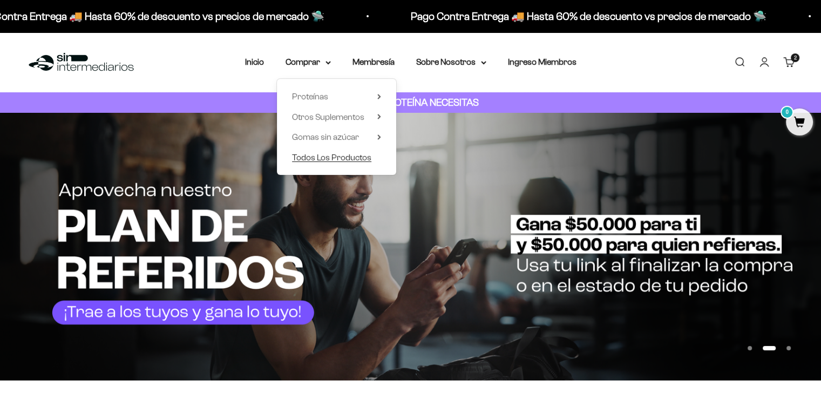  I want to click on summary: Proteínas, so click(336, 97).